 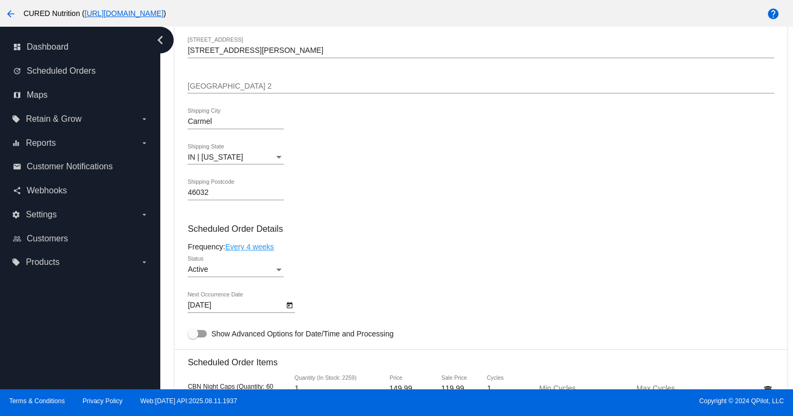 What do you see at coordinates (480, 87) in the screenshot?
I see `input: Shipping Street 2` at bounding box center [480, 87].